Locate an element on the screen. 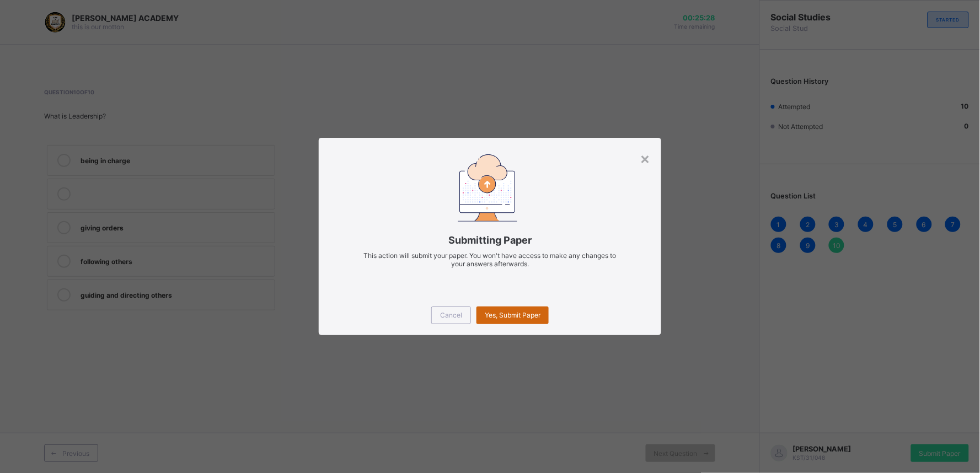  img: submitting-paper.7509aad6ec86be490e328e6d2a33d40a.svg is located at coordinates (488, 187).